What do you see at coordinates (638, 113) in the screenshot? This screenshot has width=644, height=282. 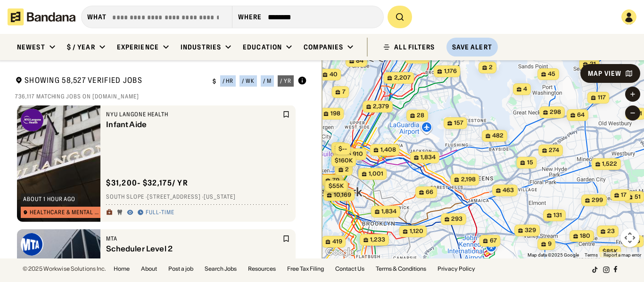 I see `span: 81` at bounding box center [638, 113].